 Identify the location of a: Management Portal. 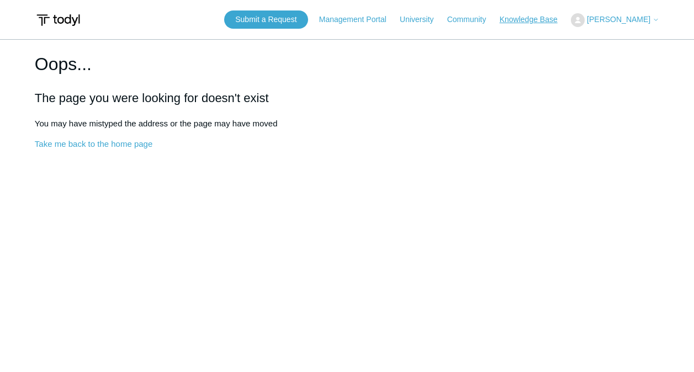
(358, 19).